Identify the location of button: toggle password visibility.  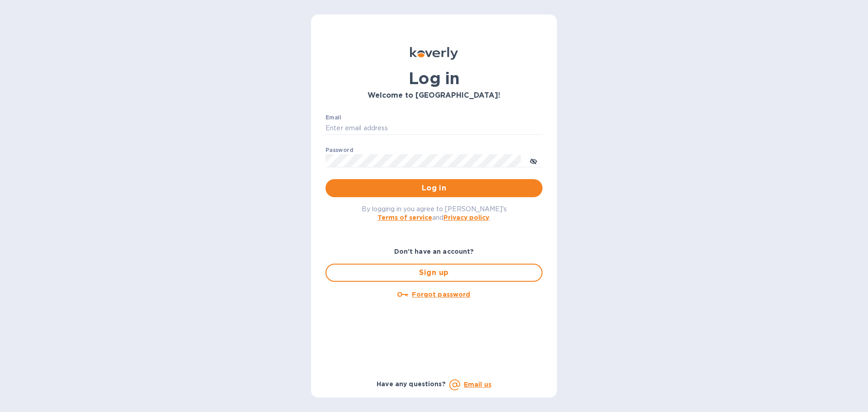
(534, 160).